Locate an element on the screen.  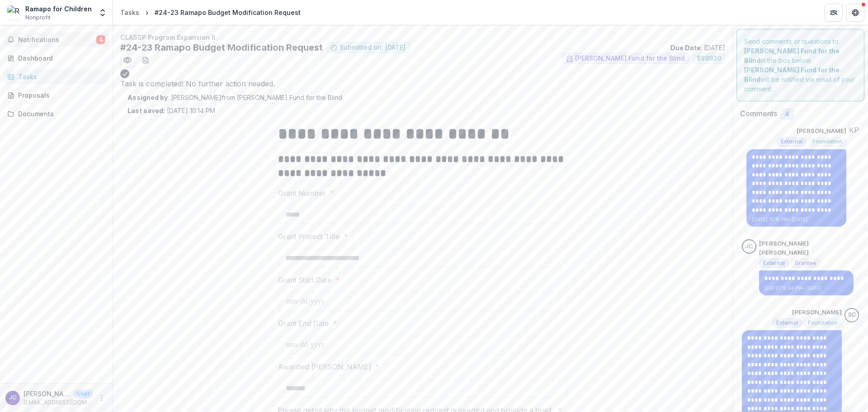
nav: breadcrumb is located at coordinates (210, 12).